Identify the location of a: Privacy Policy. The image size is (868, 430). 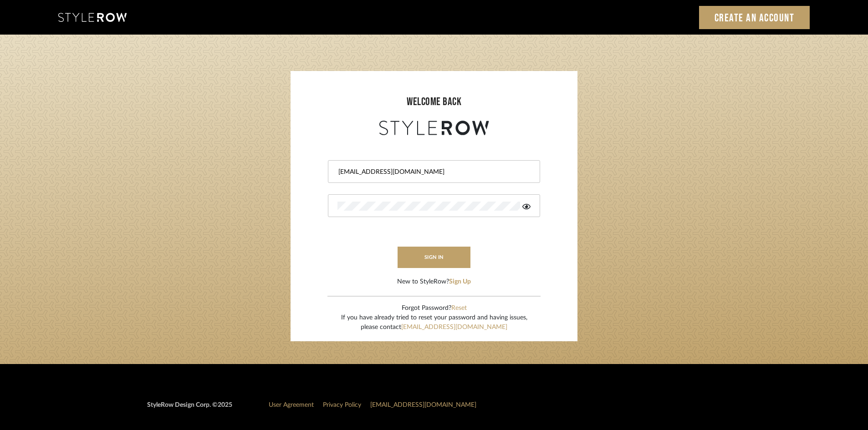
(342, 405).